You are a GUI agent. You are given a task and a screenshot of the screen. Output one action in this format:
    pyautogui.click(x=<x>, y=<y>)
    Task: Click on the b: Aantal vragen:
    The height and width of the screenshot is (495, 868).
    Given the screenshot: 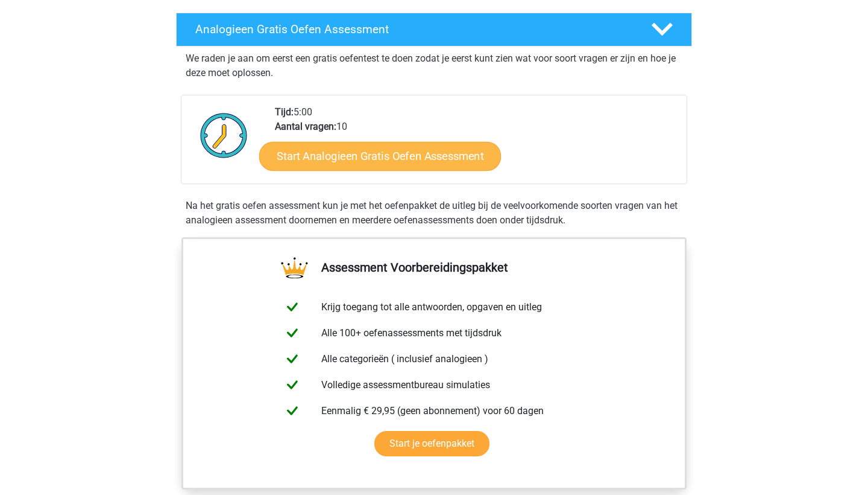 What is the action you would take?
    pyautogui.click(x=305, y=126)
    